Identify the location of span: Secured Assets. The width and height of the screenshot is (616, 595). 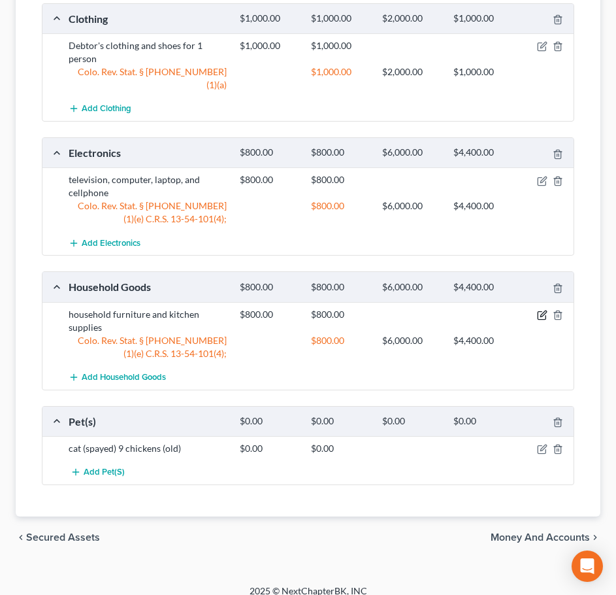
(63, 537).